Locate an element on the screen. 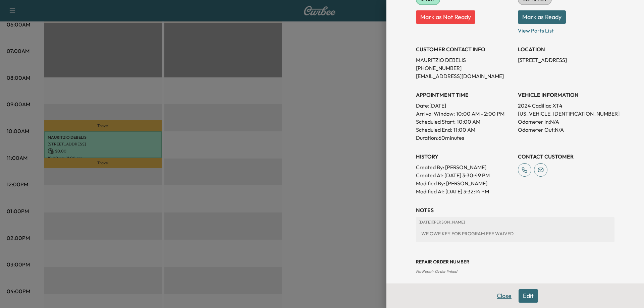  h3: CONTACT CUSTOMER is located at coordinates (566, 157).